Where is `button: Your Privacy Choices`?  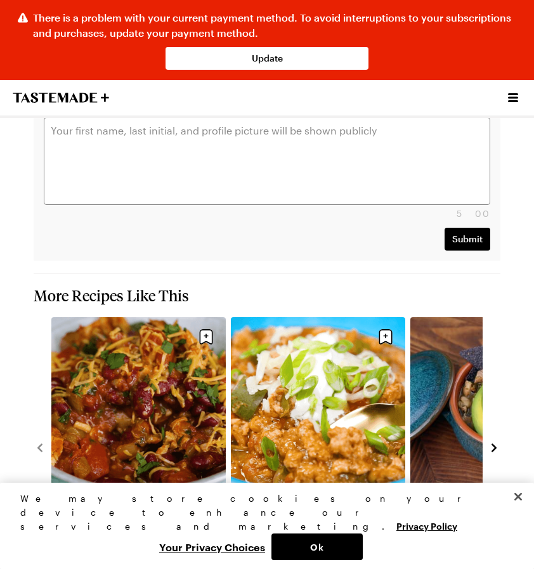
button: Your Privacy Choices is located at coordinates (212, 547).